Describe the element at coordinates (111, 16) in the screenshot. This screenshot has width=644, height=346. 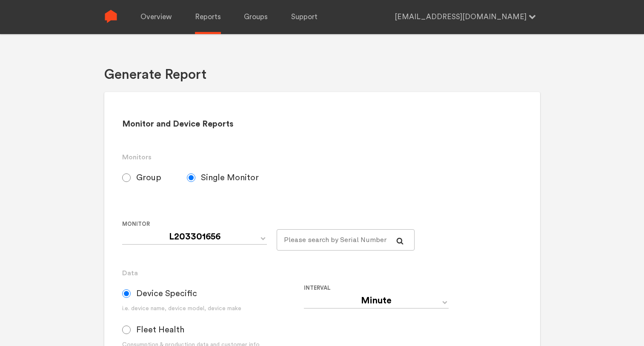
I see `img: Sense Logo` at that location.